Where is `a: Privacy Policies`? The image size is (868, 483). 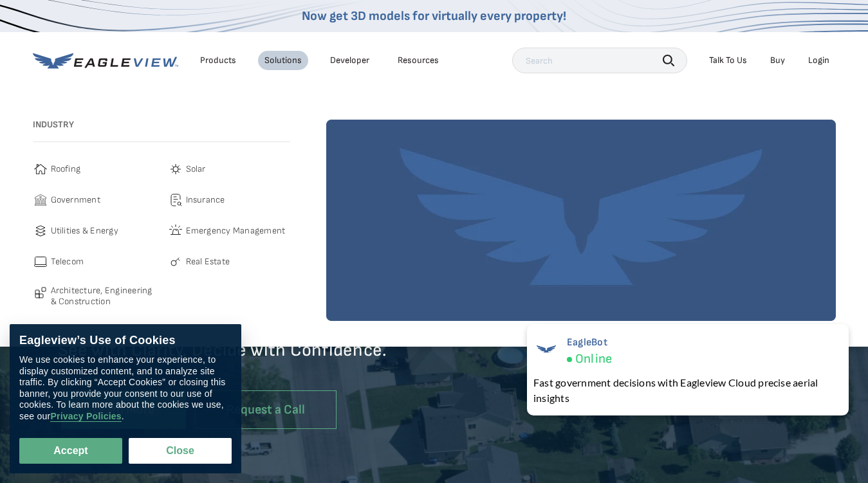 a: Privacy Policies is located at coordinates (86, 416).